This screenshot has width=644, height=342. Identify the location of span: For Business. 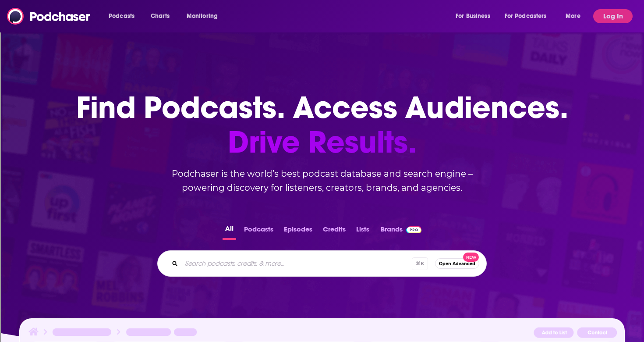
(473, 16).